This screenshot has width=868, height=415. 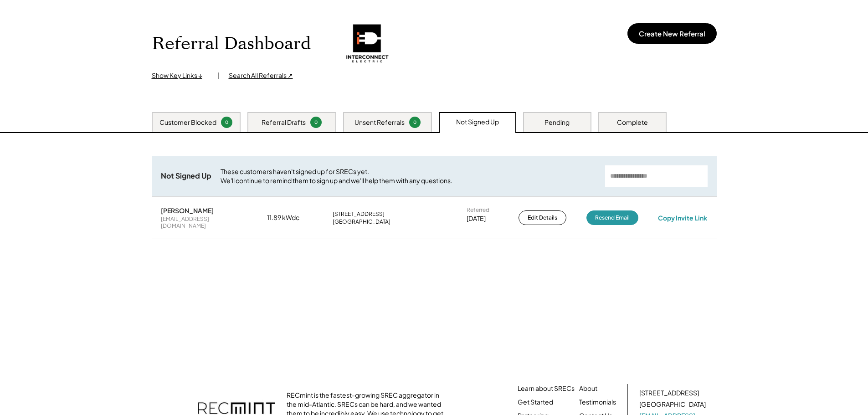 What do you see at coordinates (261, 76) in the screenshot?
I see `div: Search All Referrals ↗` at bounding box center [261, 76].